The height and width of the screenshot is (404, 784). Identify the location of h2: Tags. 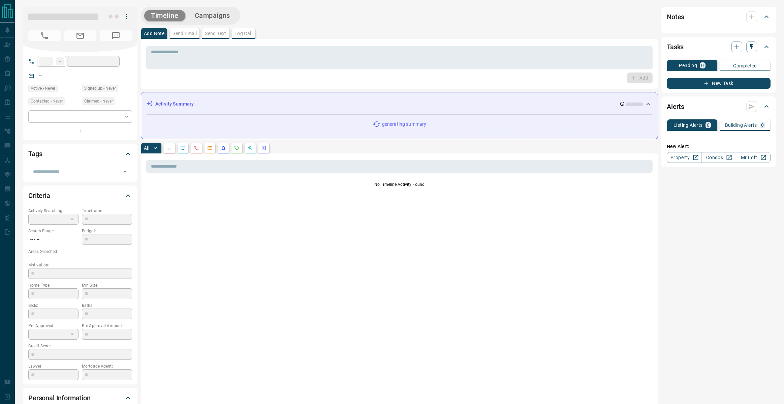
(35, 154).